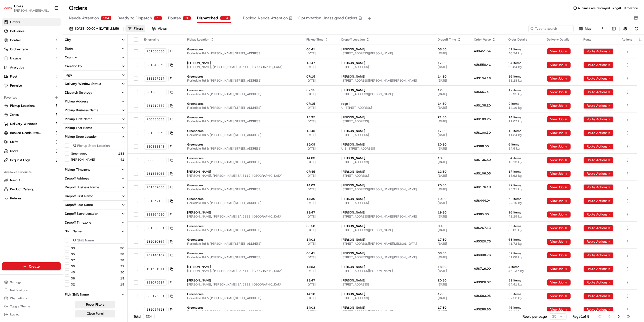 This screenshot has height=322, width=644. What do you see at coordinates (95, 93) in the screenshot?
I see `button: Dispatch Strategy` at bounding box center [95, 93].